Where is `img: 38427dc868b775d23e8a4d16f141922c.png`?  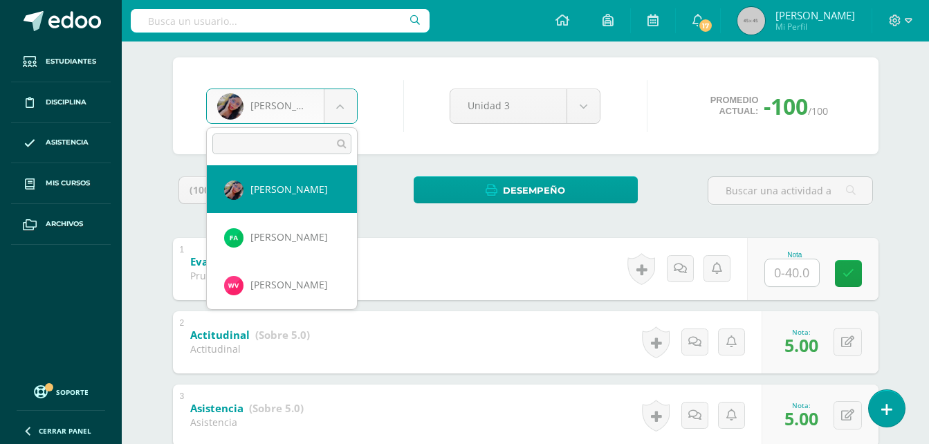 img: 38427dc868b775d23e8a4d16f141922c.png is located at coordinates (234, 286).